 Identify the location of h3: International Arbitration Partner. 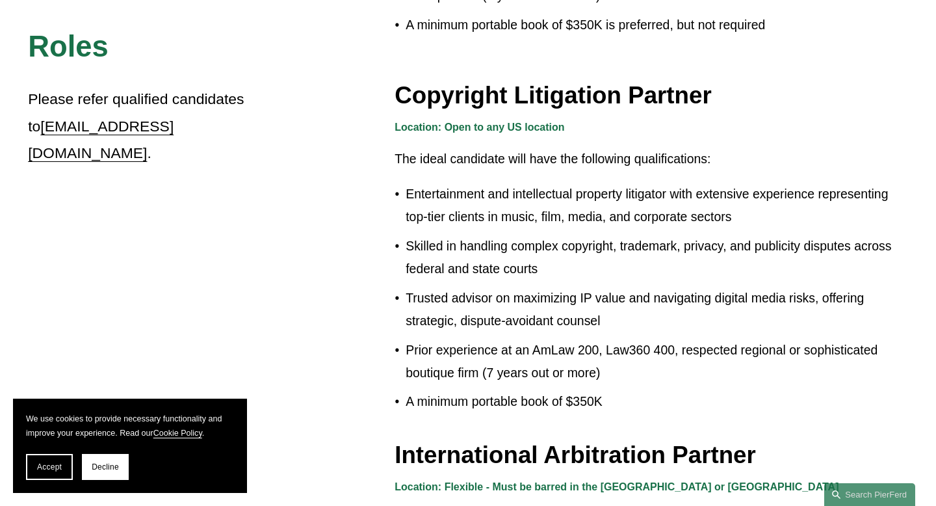
(651, 454).